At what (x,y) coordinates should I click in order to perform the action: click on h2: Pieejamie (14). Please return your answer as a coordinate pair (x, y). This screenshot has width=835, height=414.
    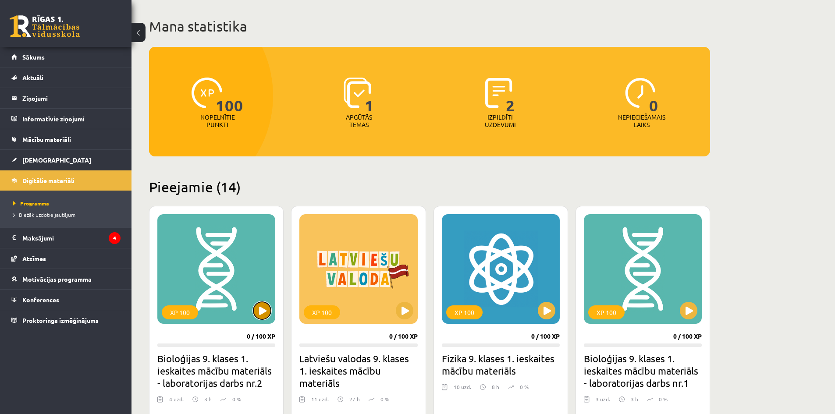
    Looking at the image, I should click on (429, 187).